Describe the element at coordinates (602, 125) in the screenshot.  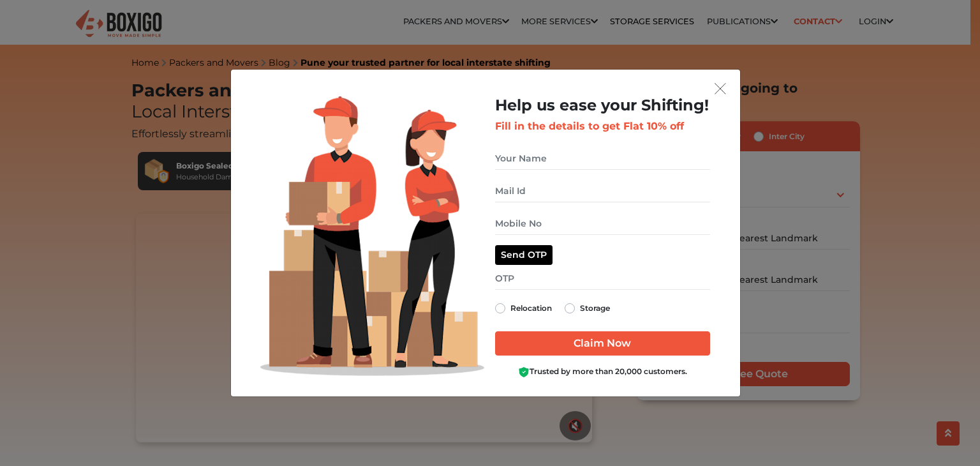
I see `h3: Fill in the details to get Flat 10% off` at that location.